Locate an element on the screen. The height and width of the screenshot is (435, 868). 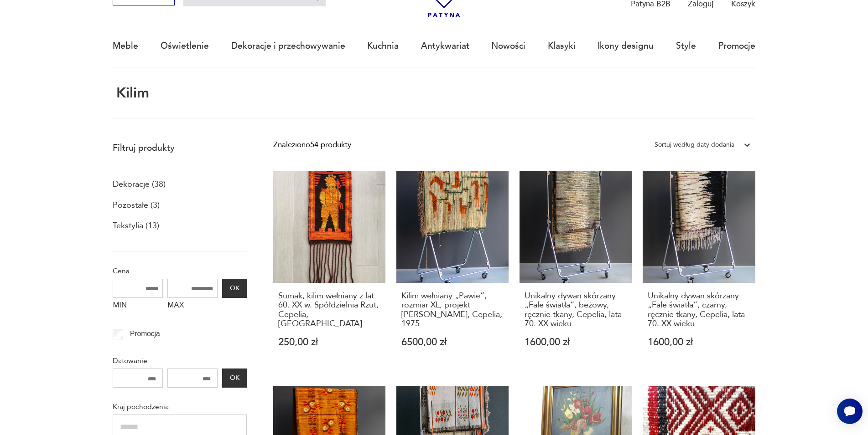
h3: Unikalny dywan skórzany „Fale światła”, czarny, ręcznie tkany, Cepelia, lata 70. XX wieku is located at coordinates (699, 310).